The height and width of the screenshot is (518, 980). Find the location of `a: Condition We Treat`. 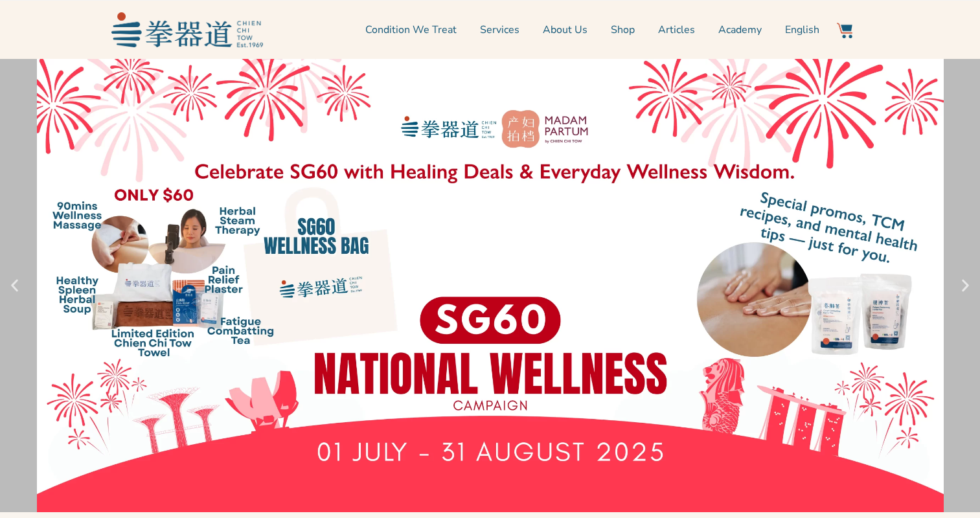

a: Condition We Treat is located at coordinates (411, 30).